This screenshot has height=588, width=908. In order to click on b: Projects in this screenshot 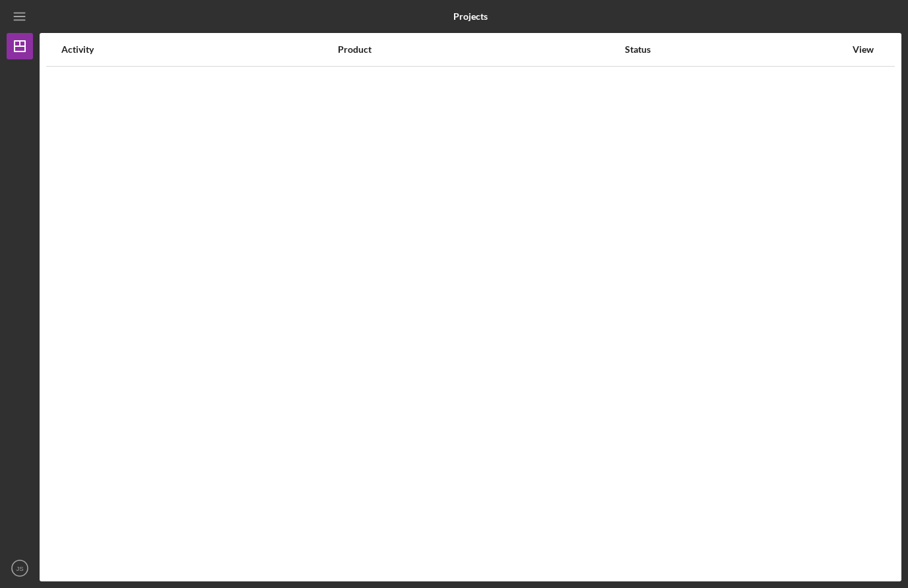, I will do `click(470, 16)`.